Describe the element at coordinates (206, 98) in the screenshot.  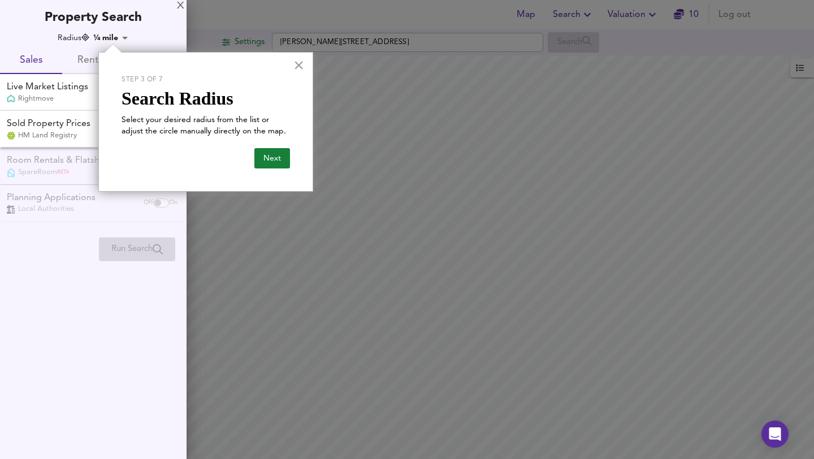
I see `p: Search Radius` at that location.